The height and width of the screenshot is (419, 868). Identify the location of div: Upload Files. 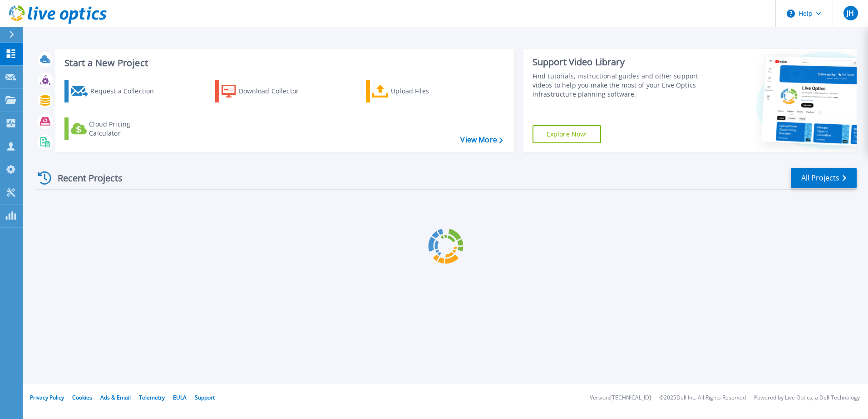
(427, 91).